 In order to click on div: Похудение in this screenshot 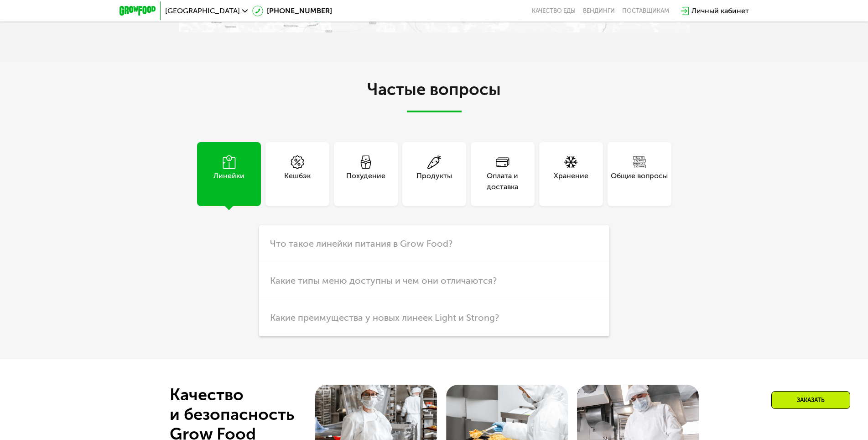, I will do `click(366, 181)`.